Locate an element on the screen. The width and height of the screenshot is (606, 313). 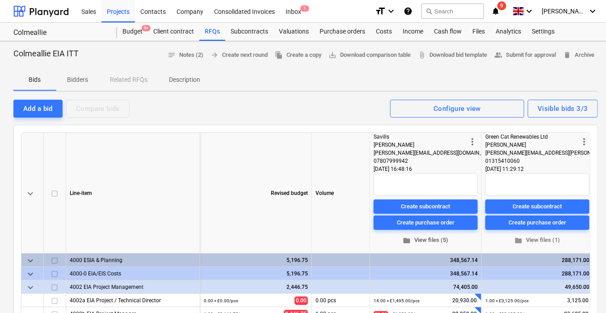
span: Notes (2) is located at coordinates (186, 55).